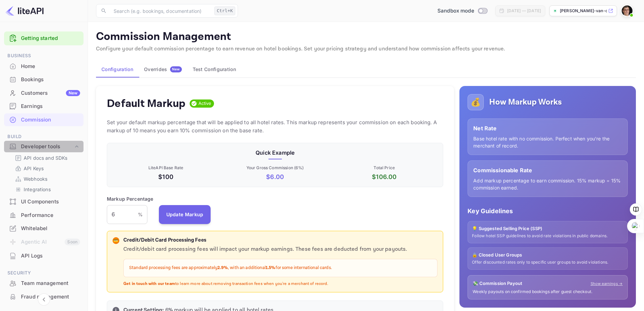  What do you see at coordinates (43, 119) in the screenshot?
I see `a: Commission` at bounding box center [43, 119].